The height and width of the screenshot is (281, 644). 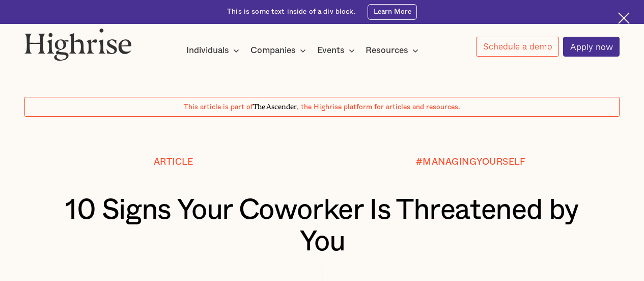 I want to click on img: Cross icon, so click(x=623, y=18).